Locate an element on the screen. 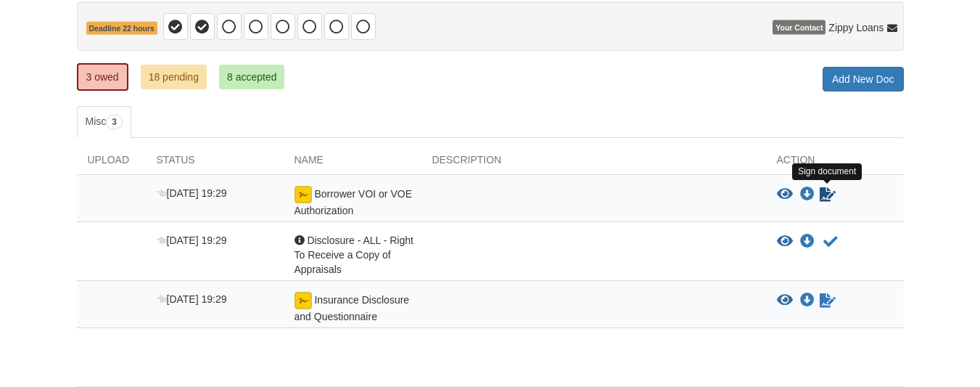 This screenshot has width=980, height=387. span: Deadline 22 hours is located at coordinates (122, 29).